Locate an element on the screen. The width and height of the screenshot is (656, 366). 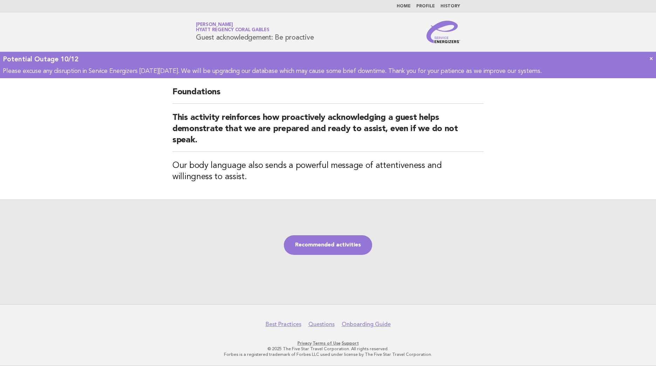
h1: Guest acknowledgement: Be proactive is located at coordinates (255, 32).